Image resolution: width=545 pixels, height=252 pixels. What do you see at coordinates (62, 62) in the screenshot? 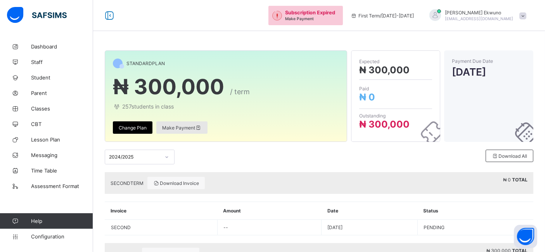
I see `span: Staff` at bounding box center [62, 62].